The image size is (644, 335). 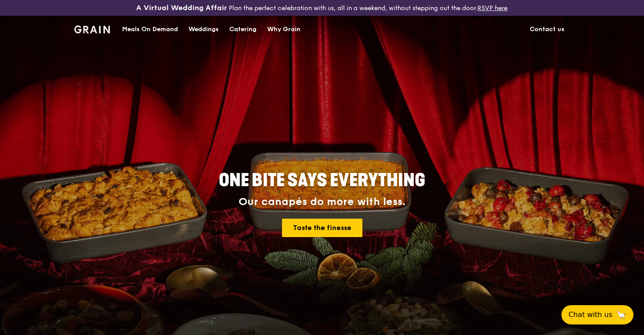 What do you see at coordinates (149, 29) in the screenshot?
I see `div: Meals On Demand` at bounding box center [149, 29].